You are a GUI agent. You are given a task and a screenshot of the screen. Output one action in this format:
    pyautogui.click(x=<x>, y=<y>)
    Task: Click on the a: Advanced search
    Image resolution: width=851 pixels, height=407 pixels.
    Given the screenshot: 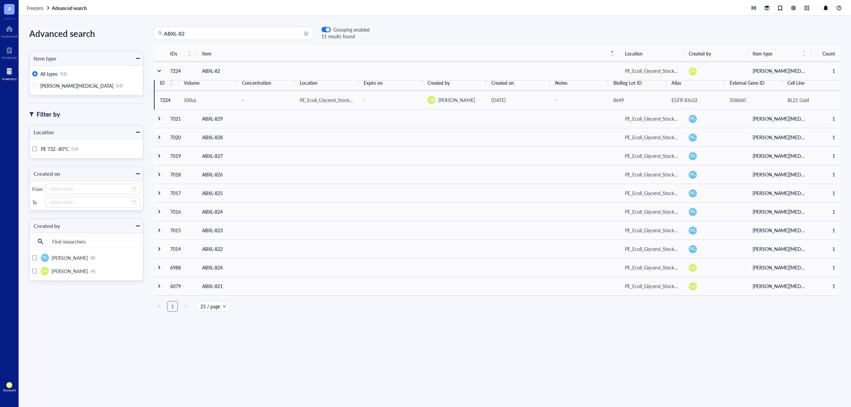 What is the action you would take?
    pyautogui.click(x=70, y=8)
    